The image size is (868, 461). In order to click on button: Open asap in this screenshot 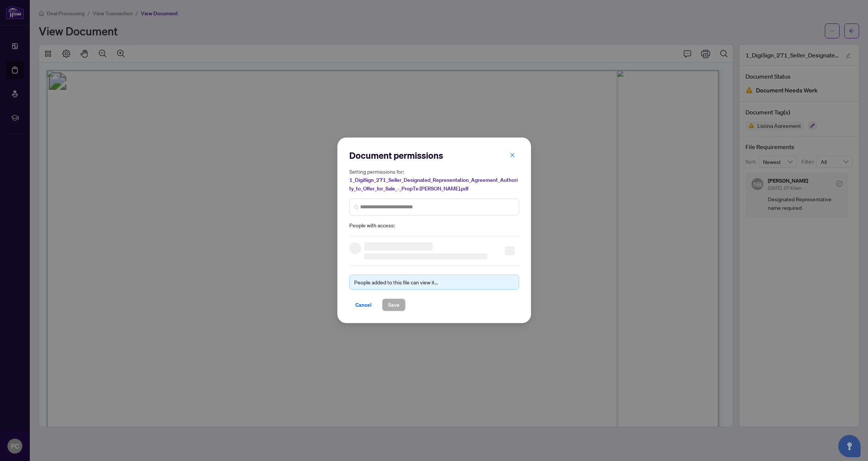, I will do `click(849, 446)`.